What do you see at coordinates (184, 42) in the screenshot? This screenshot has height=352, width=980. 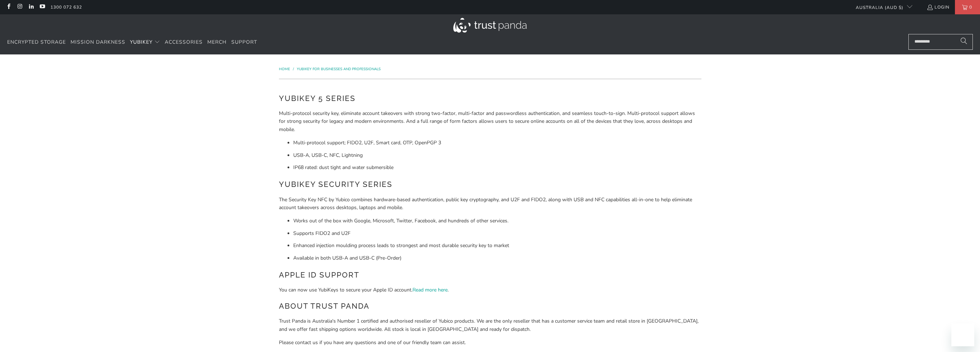 I see `span: Accessories` at bounding box center [184, 42].